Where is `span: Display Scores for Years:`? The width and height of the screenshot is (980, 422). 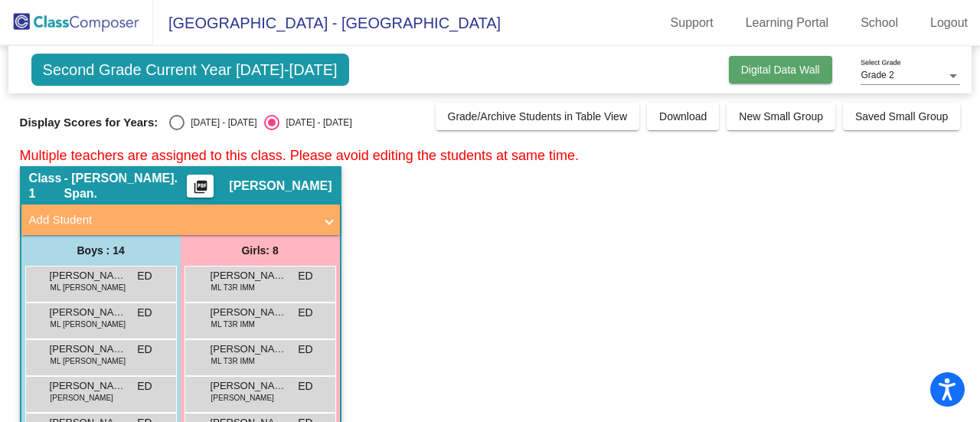 span: Display Scores for Years: is located at coordinates (88, 123).